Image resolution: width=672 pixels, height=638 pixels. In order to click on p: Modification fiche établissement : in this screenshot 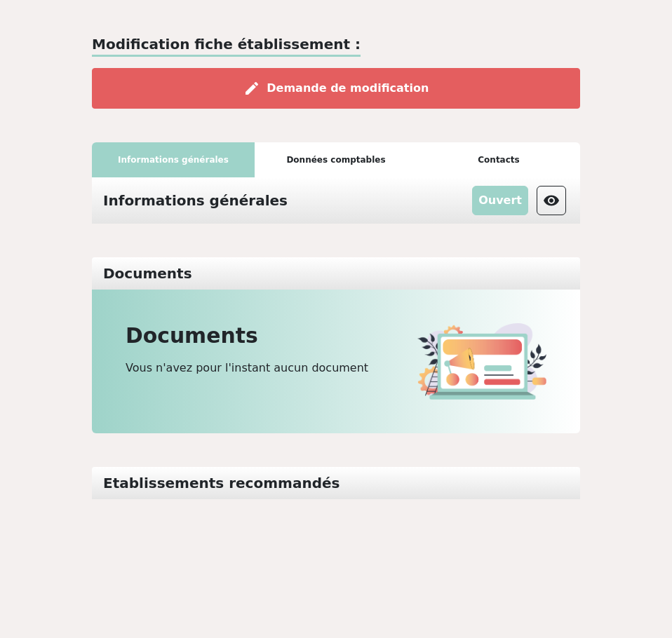, I will do `click(226, 45)`.